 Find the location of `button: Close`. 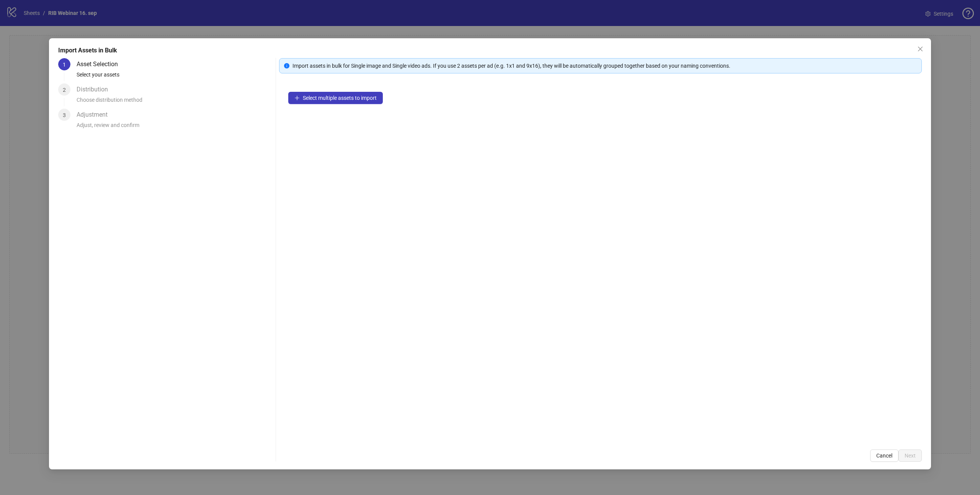

button: Close is located at coordinates (920, 49).